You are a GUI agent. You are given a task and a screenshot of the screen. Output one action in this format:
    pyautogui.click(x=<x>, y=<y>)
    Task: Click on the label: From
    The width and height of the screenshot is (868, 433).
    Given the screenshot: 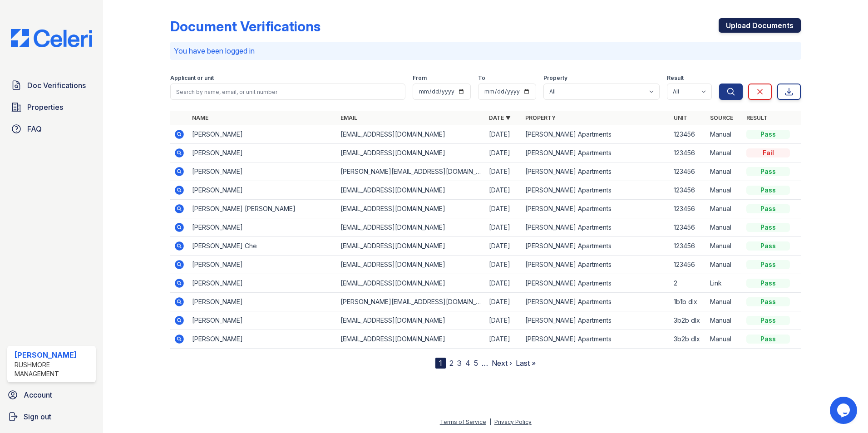 What is the action you would take?
    pyautogui.click(x=419, y=78)
    